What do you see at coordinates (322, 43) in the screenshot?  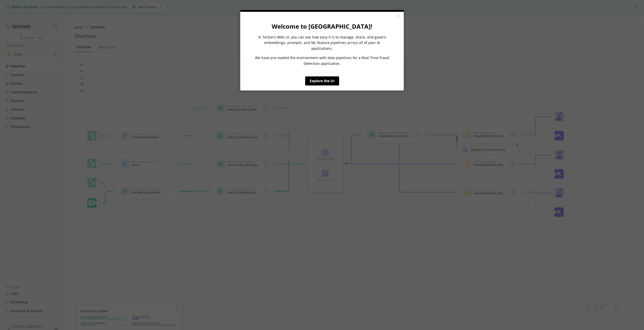 I see `p: In Tecton’s Web UI, you can see how easy it is to manage, share, and govern embeddings, prompts, ...` at bounding box center [322, 43].